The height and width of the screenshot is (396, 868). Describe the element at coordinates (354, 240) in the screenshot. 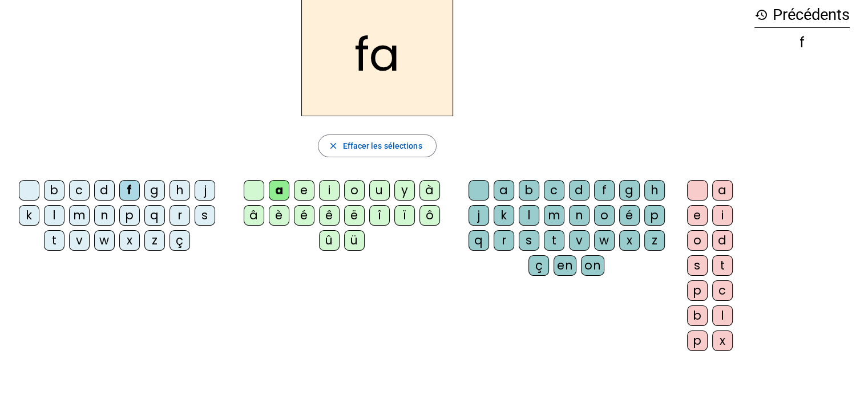

I see `div: ü` at that location.